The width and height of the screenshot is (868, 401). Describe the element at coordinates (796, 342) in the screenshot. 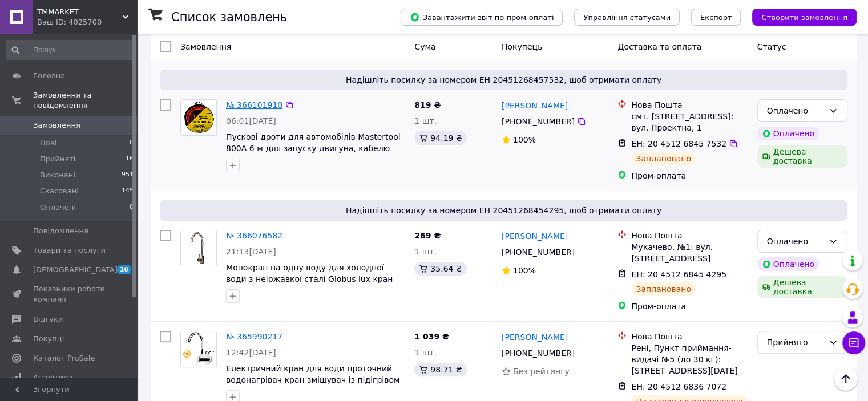

I see `div: Прийнято` at that location.